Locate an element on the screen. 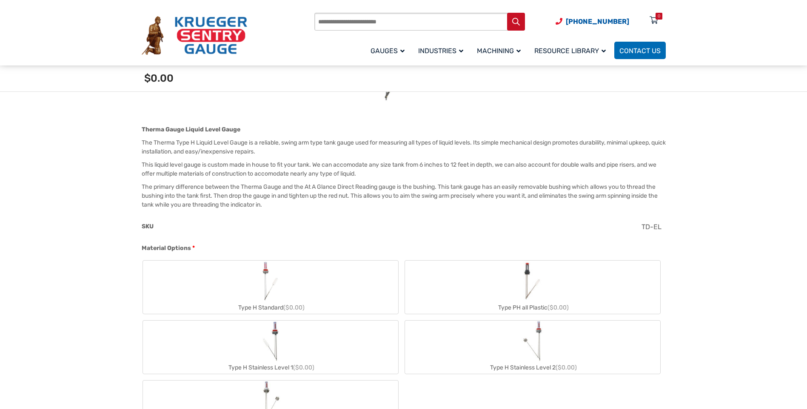 Image resolution: width=807 pixels, height=409 pixels. a: Gauges is located at coordinates (389, 50).